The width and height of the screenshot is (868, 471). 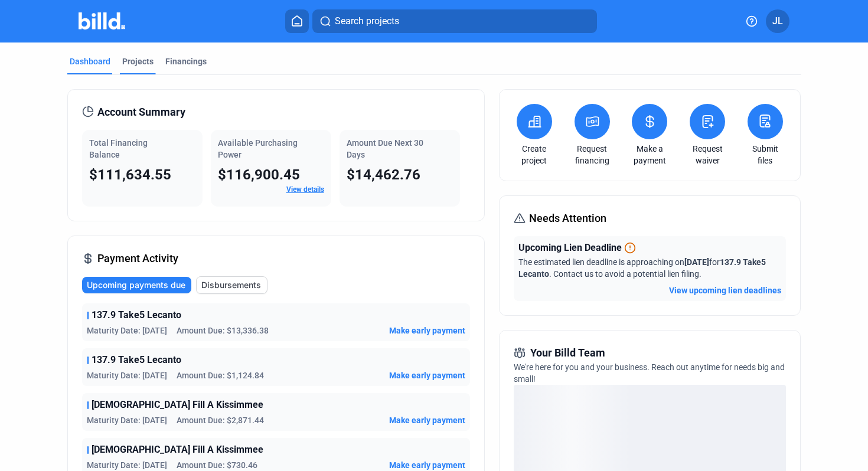 What do you see at coordinates (777, 21) in the screenshot?
I see `button: JL` at bounding box center [777, 21].